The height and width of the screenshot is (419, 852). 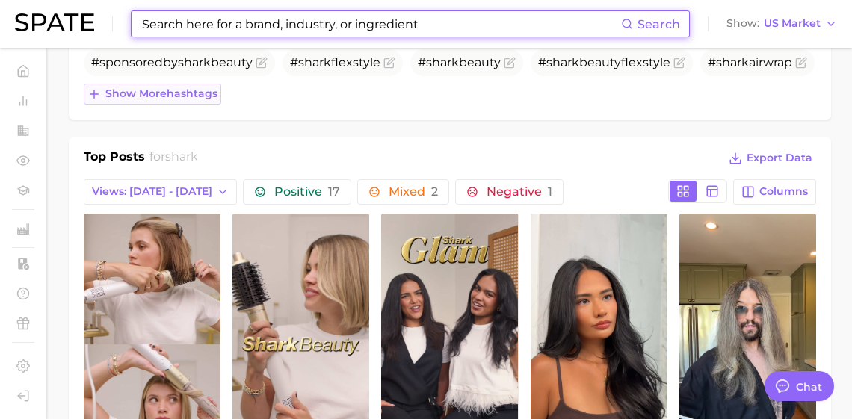 What do you see at coordinates (23, 396) in the screenshot?
I see `a: Log out. Currently logged in with e-mail doyeon@spate.nyc.` at bounding box center [23, 396].